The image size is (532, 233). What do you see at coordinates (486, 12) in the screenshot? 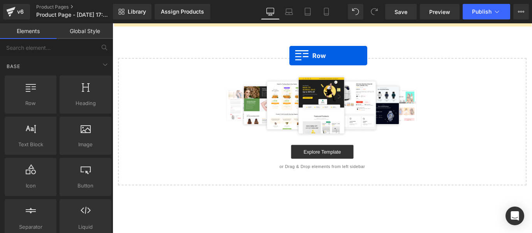
I see `button: Publish` at bounding box center [486, 12].